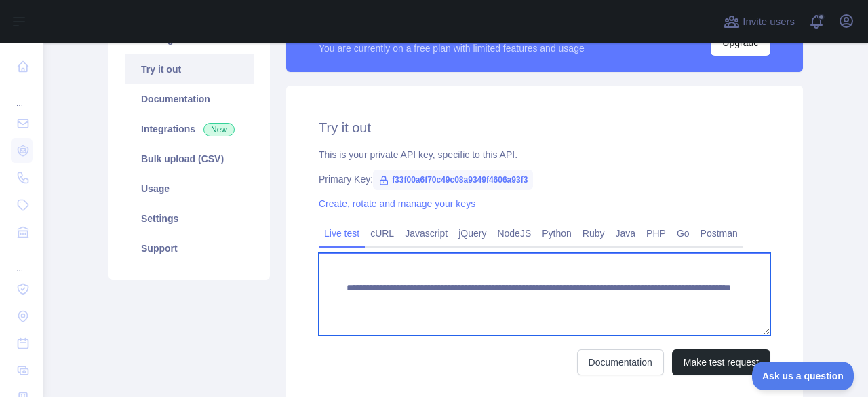 This screenshot has height=397, width=868. Describe the element at coordinates (189, 70) in the screenshot. I see `a: Try it out` at that location.